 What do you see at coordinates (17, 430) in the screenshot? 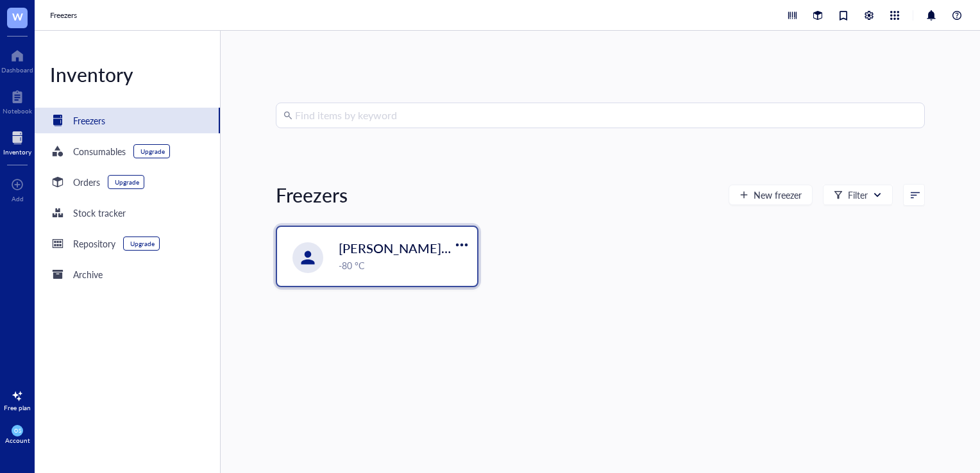
I see `span: OS` at bounding box center [17, 430].